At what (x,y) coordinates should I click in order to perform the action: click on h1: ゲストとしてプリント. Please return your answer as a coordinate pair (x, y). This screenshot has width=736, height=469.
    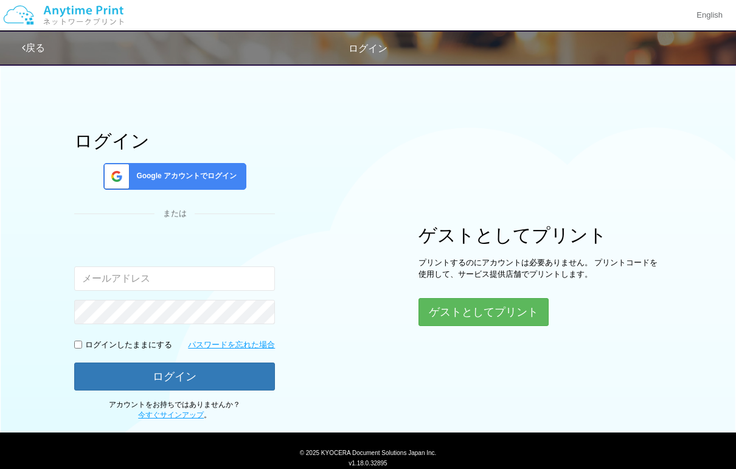
    Looking at the image, I should click on (540, 235).